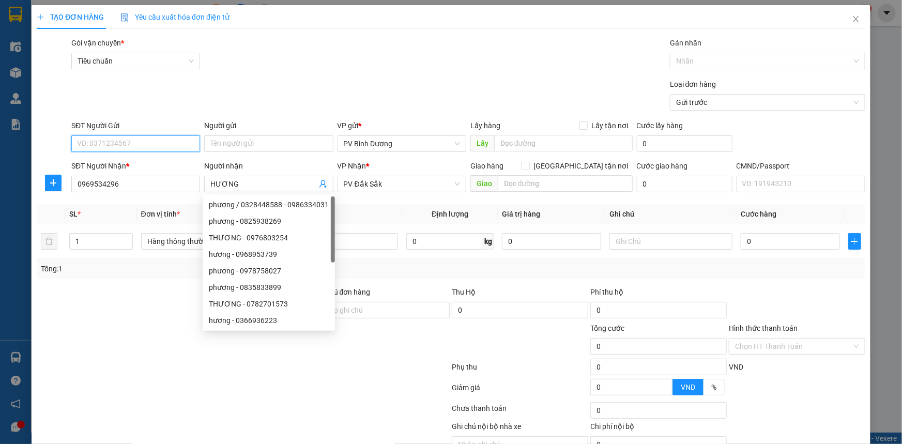 The width and height of the screenshot is (902, 444). I want to click on span: user-add, so click(323, 184).